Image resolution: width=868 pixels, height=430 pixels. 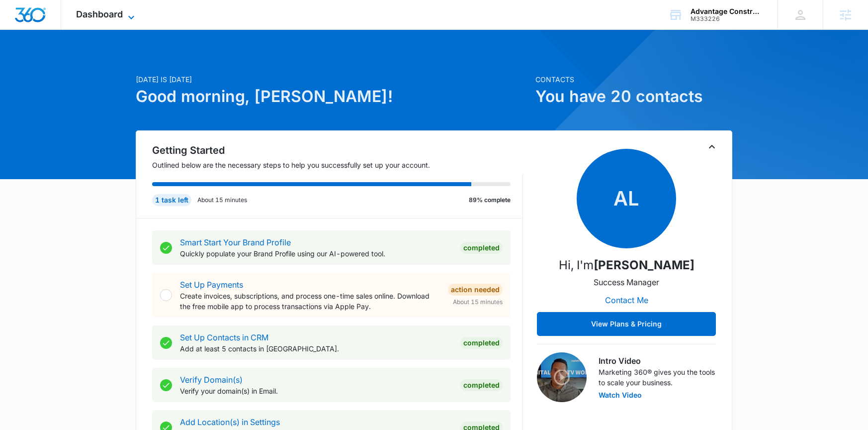 I want to click on a: Smart Start Your Brand Profile, so click(x=235, y=242).